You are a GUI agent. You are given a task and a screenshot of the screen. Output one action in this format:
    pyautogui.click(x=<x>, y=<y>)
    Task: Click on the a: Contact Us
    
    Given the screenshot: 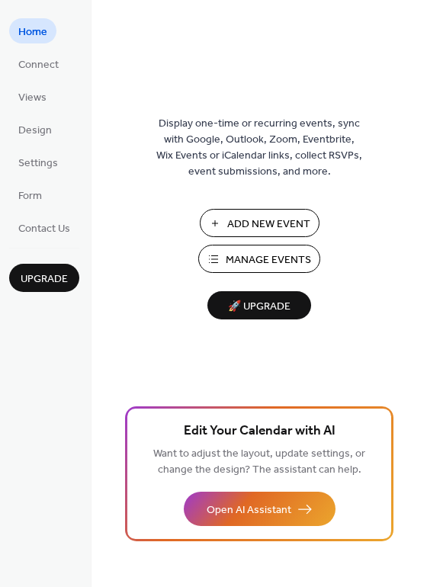 What is the action you would take?
    pyautogui.click(x=44, y=227)
    